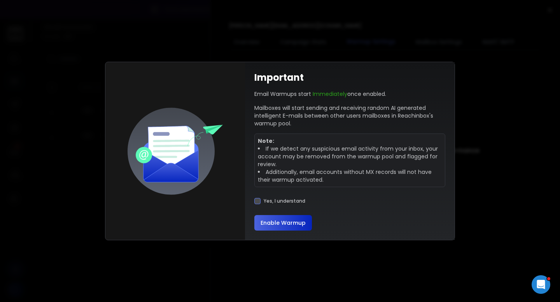 The height and width of the screenshot is (302, 560). What do you see at coordinates (279, 78) in the screenshot?
I see `h1: Important` at bounding box center [279, 78].